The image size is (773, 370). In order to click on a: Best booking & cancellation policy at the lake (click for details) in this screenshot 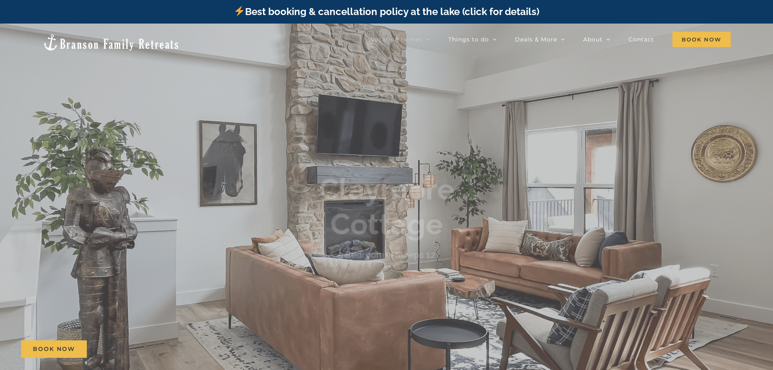, I will do `click(386, 11)`.